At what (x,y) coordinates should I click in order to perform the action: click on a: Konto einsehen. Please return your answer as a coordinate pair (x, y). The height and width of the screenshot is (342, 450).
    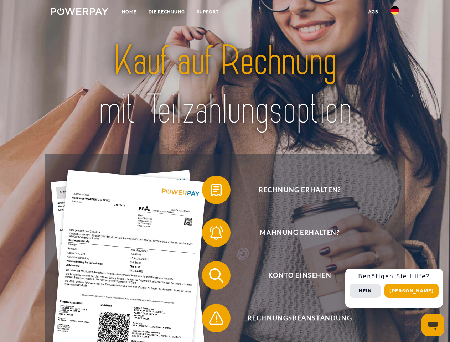
    Looking at the image, I should click on (295, 275).